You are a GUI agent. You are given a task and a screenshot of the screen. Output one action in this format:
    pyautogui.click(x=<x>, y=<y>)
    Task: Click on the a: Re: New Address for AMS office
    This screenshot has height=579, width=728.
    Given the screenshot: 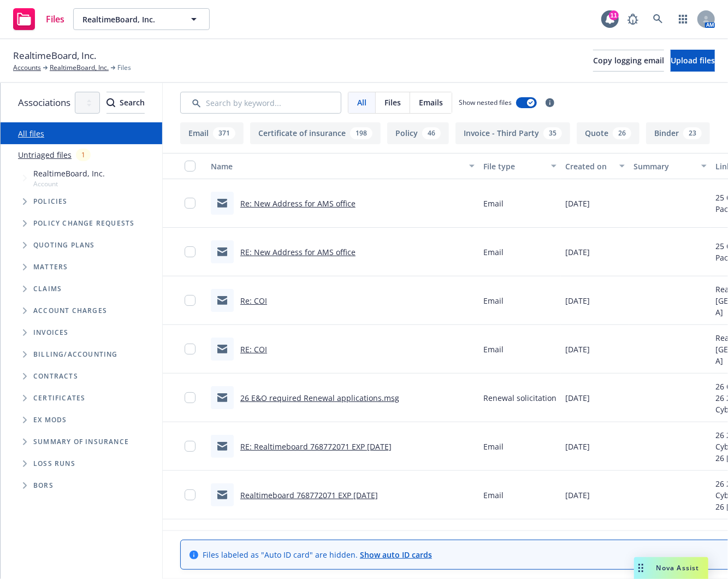 What is the action you would take?
    pyautogui.click(x=298, y=203)
    